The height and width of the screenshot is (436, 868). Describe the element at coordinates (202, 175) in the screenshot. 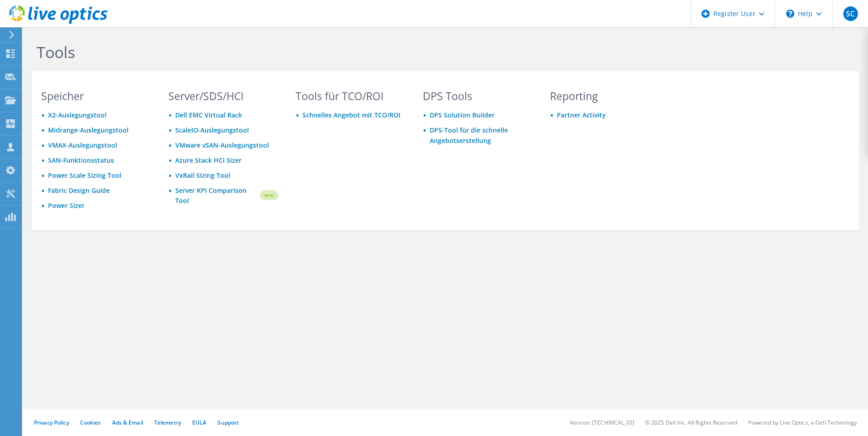

I see `a: VxRail Sizing Tool` at that location.